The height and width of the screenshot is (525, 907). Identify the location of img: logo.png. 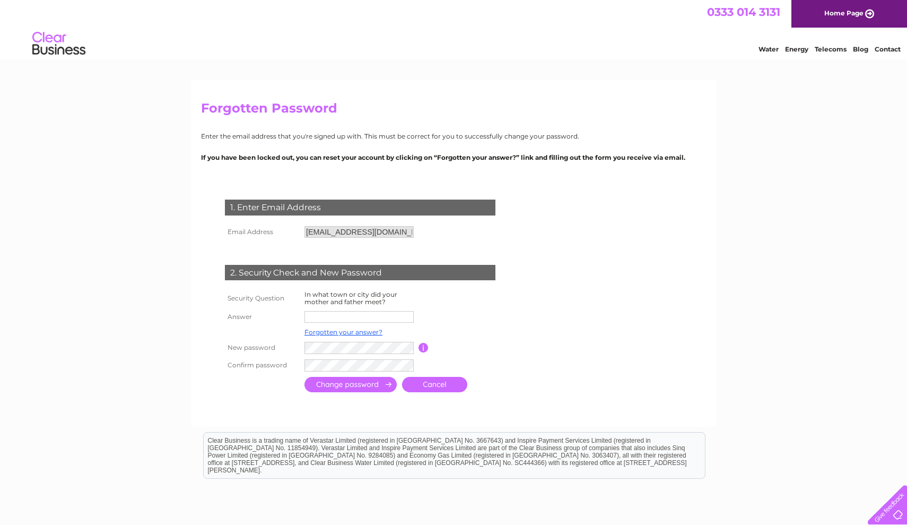
(59, 44).